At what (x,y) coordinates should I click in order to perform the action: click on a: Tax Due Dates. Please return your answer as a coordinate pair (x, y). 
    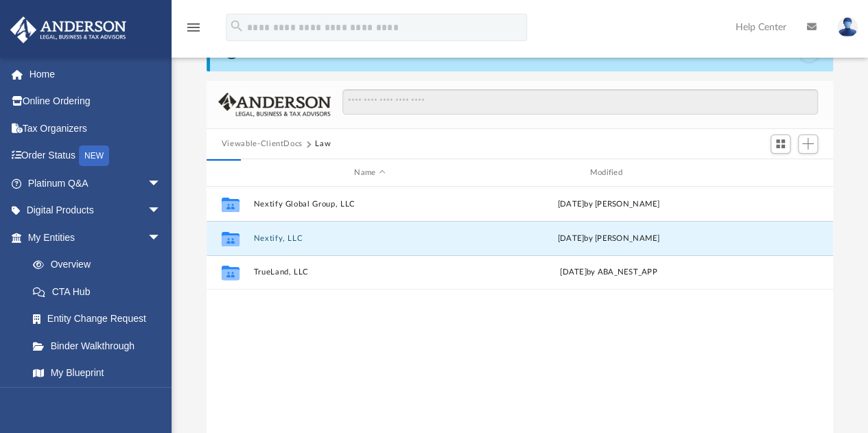
    Looking at the image, I should click on (101, 400).